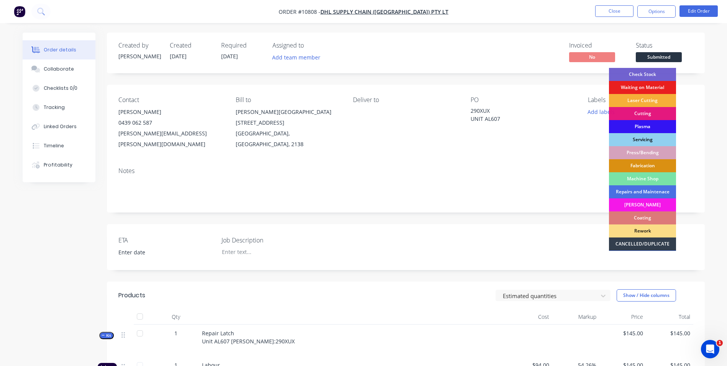 This screenshot has width=727, height=366. Describe the element at coordinates (242, 45) in the screenshot. I see `div: Required` at that location.